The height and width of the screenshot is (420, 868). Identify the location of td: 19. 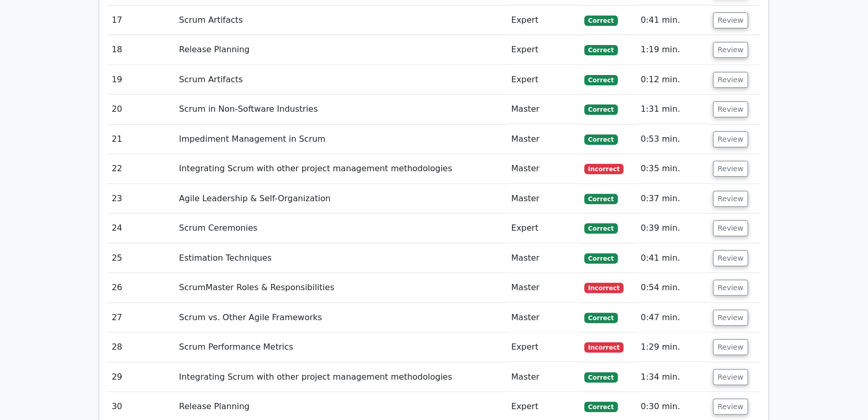
(141, 80).